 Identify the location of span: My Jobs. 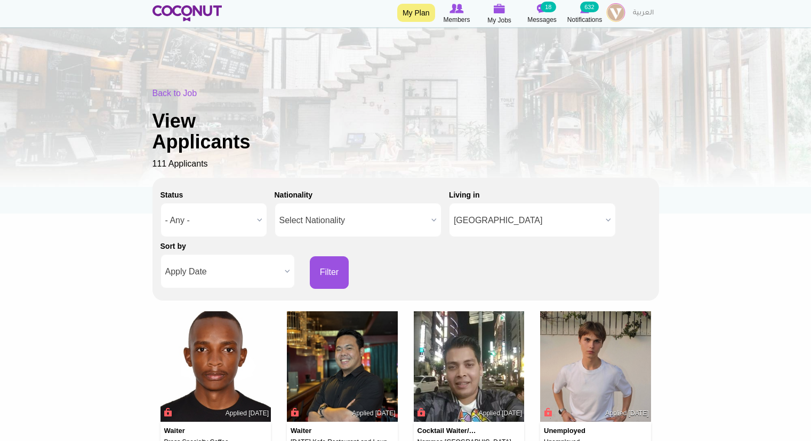
(499, 20).